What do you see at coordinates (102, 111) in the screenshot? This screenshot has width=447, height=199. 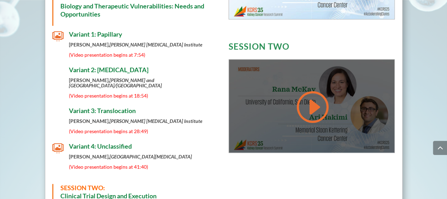 I see `span: Variant 3: Translocation` at bounding box center [102, 111].